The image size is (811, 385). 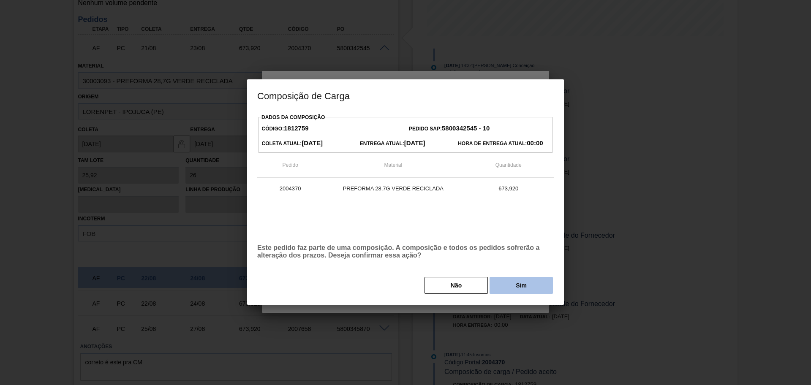 I want to click on span: Pedido, so click(x=290, y=165).